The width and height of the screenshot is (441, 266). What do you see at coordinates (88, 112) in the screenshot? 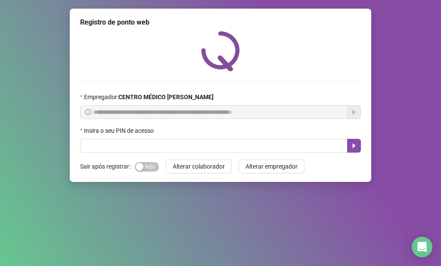
I see `span: info-circle` at bounding box center [88, 112].